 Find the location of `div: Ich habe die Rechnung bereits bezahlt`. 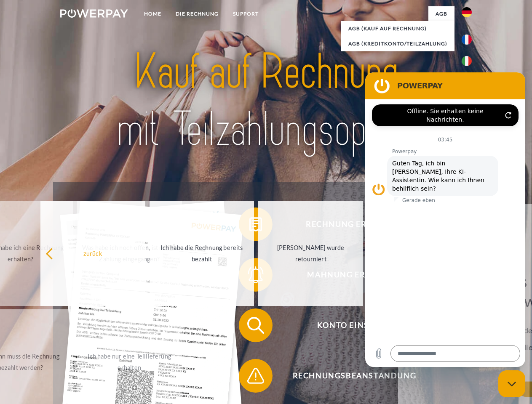

div: Ich habe die Rechnung bereits bezahlt is located at coordinates (202, 254).